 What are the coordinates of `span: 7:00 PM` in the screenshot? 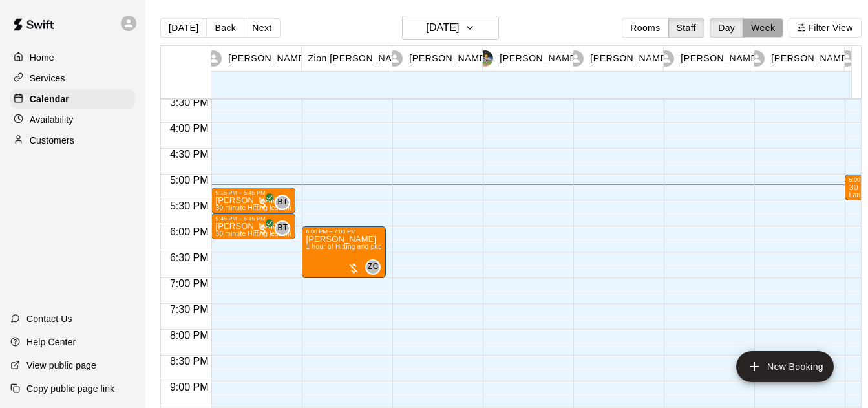 It's located at (189, 283).